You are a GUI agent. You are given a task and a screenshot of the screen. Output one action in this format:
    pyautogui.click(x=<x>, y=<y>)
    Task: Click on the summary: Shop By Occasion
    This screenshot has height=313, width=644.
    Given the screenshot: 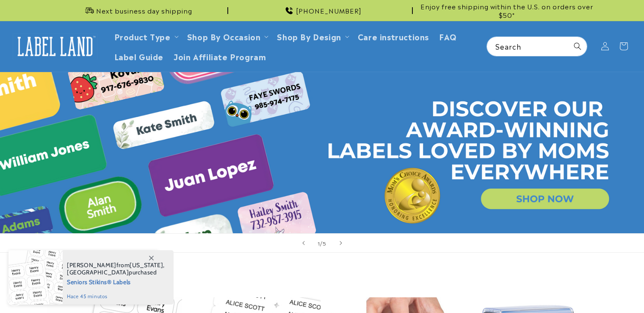 What is the action you would take?
    pyautogui.click(x=227, y=36)
    